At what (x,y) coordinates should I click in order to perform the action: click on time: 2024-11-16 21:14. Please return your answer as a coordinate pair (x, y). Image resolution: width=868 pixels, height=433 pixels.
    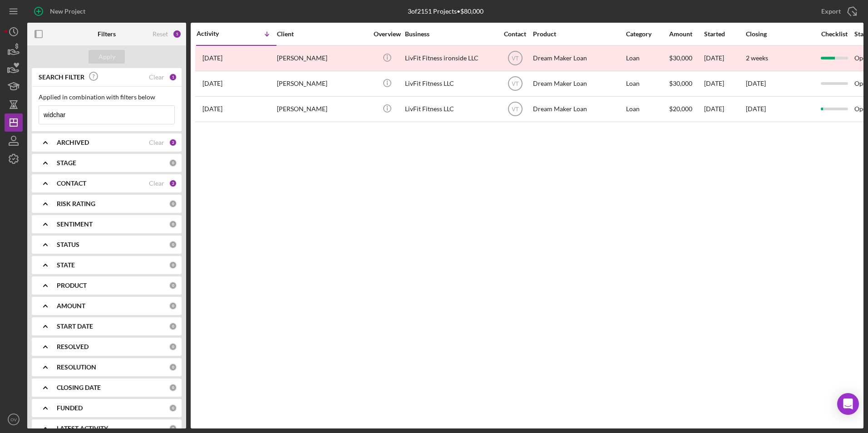
    Looking at the image, I should click on (212, 84).